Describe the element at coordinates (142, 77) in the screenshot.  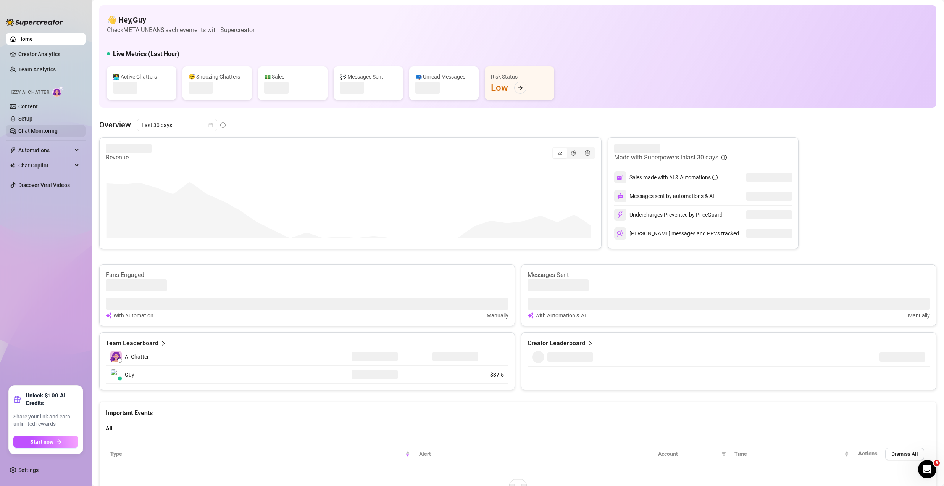
I see `div: 👩‍💻 Active Chatters` at that location.